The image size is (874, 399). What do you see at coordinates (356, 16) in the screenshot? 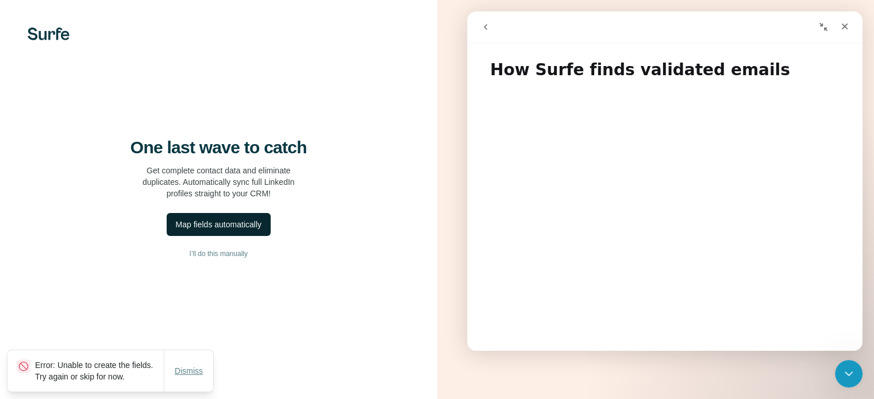
I see `button: Contraer ventana` at bounding box center [356, 16].